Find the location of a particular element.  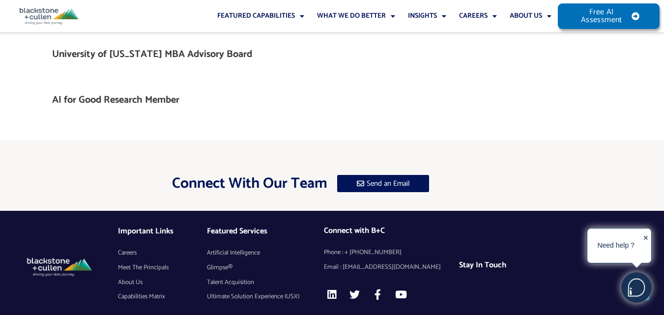

span: Talent Acquisition is located at coordinates (230, 283).